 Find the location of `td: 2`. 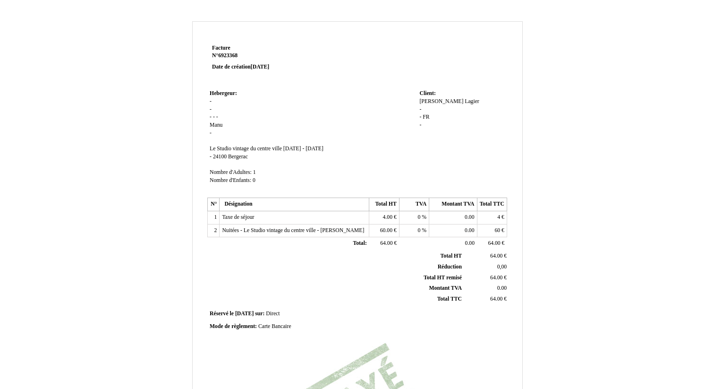

td: 2 is located at coordinates (213, 230).